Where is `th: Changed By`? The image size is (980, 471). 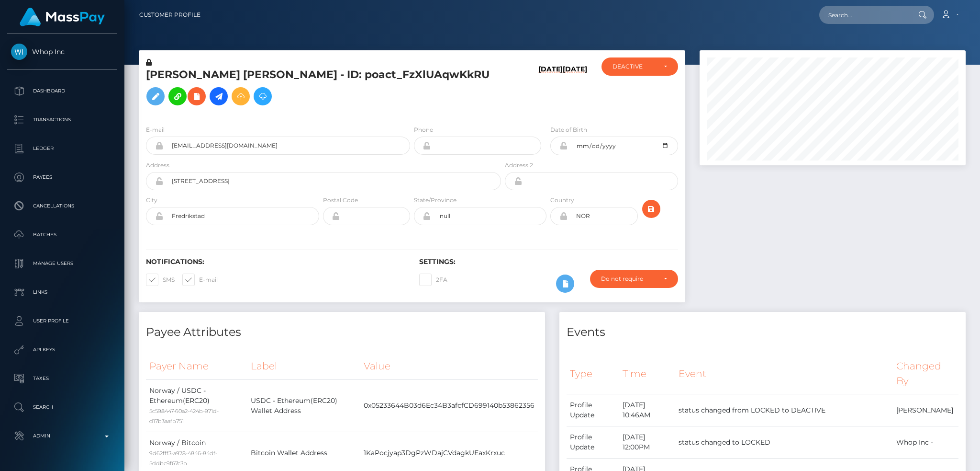 th: Changed By is located at coordinates (925, 373).